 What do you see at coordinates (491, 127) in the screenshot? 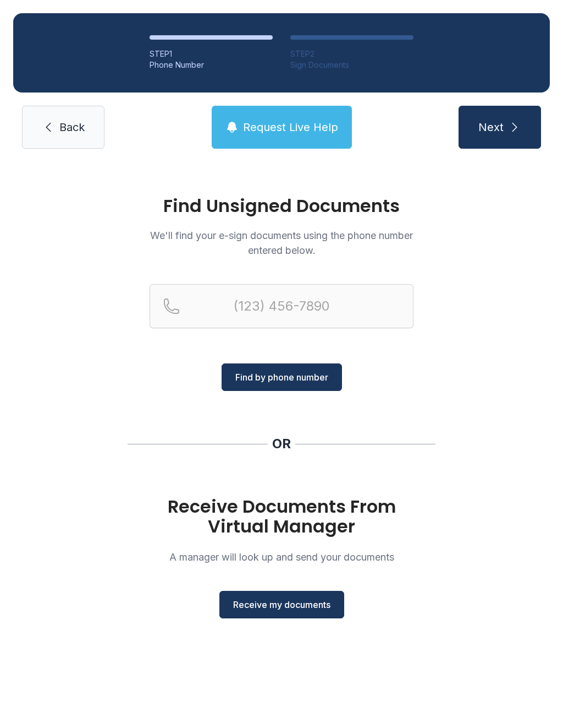
I see `span: Next` at bounding box center [491, 127].